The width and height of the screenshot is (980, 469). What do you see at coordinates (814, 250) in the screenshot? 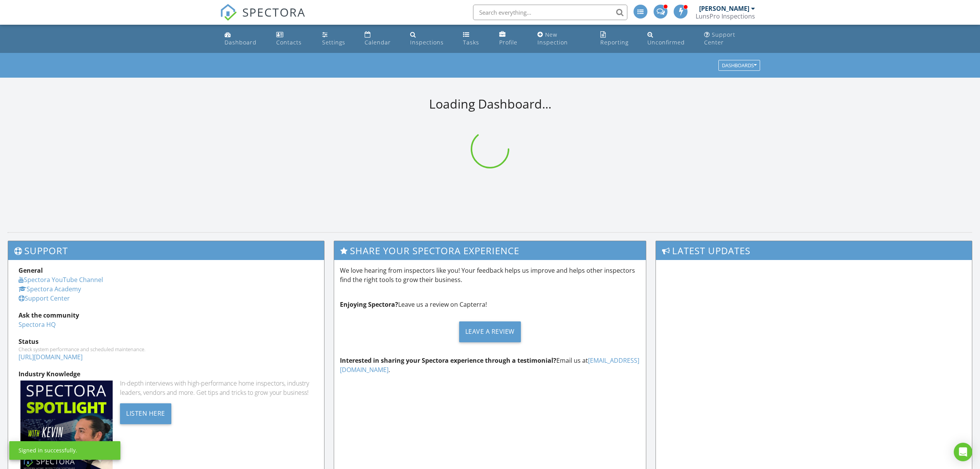
I see `h3: Latest Updates` at bounding box center [814, 250].